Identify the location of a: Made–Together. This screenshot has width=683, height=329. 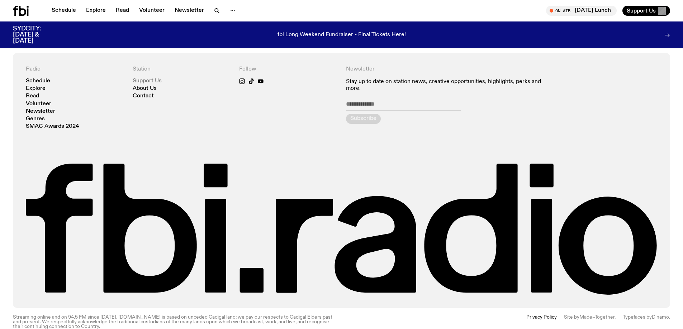
(597, 318).